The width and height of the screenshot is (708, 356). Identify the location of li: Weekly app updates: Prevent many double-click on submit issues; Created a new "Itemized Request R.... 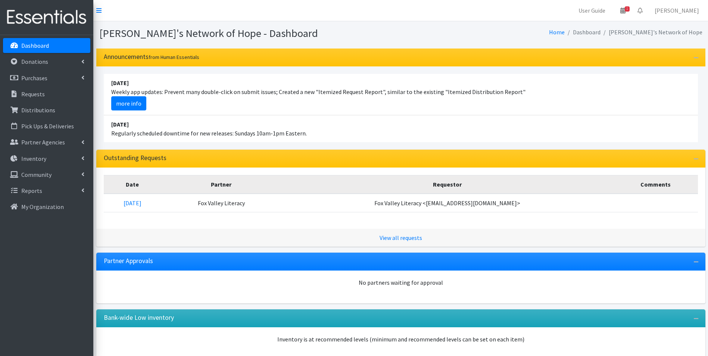
(401, 94).